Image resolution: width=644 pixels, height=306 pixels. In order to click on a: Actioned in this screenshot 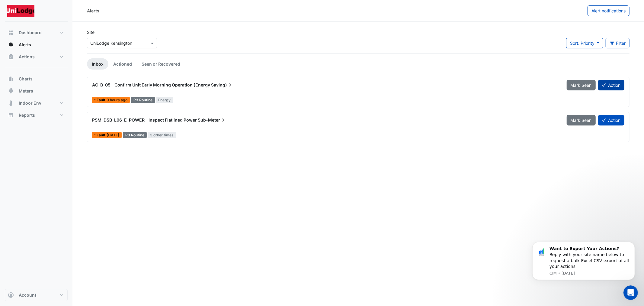, I will do `click(122, 63)`.